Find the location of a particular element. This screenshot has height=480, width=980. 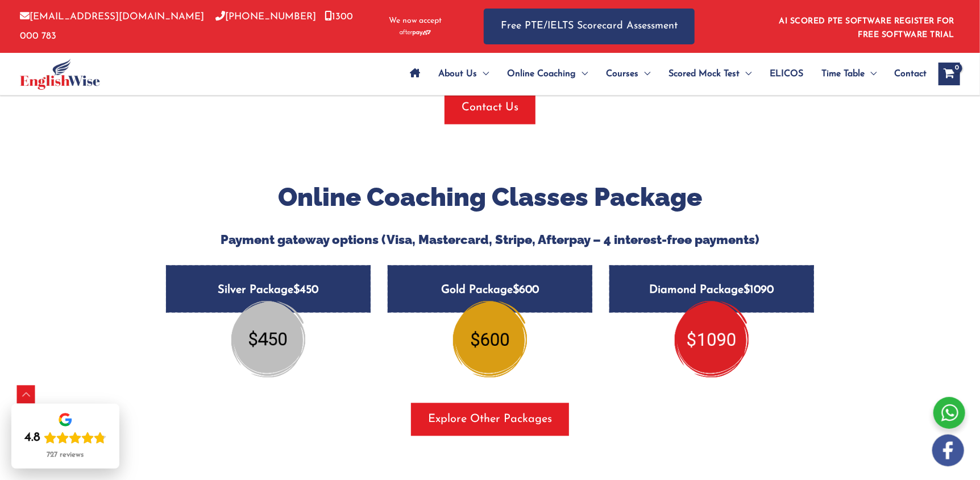

div: 727 reviews is located at coordinates (65, 455).